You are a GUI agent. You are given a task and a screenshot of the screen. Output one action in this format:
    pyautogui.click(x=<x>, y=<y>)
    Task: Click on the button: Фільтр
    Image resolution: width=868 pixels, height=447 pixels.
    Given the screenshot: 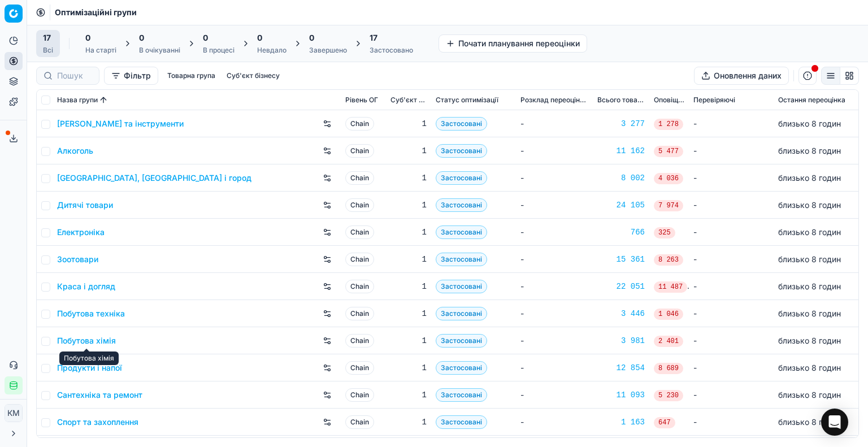 What is the action you would take?
    pyautogui.click(x=131, y=76)
    